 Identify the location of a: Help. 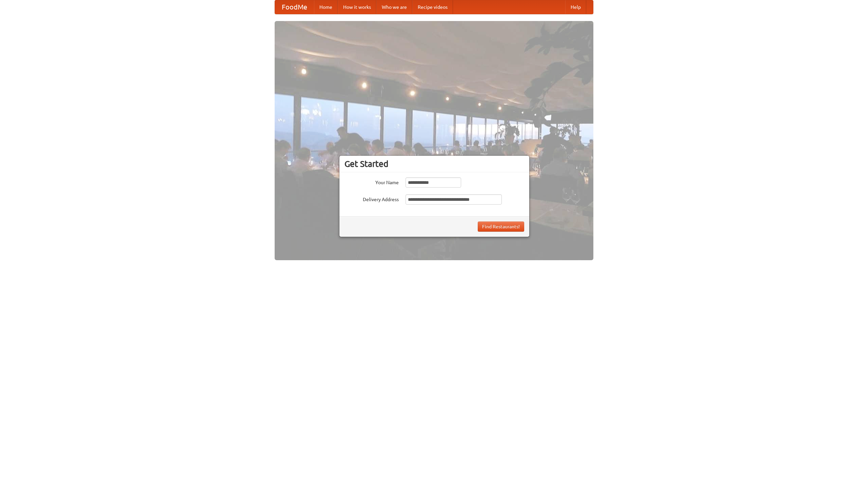
(576, 8).